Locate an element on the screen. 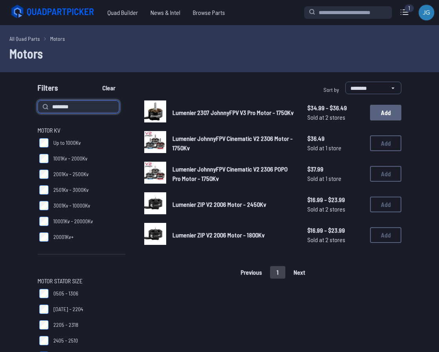 The width and height of the screenshot is (439, 352). span: Lumenier JohnnyFPV Cinematic V2 2306 POPO Pro Motor - 1750Kv is located at coordinates (230, 173).